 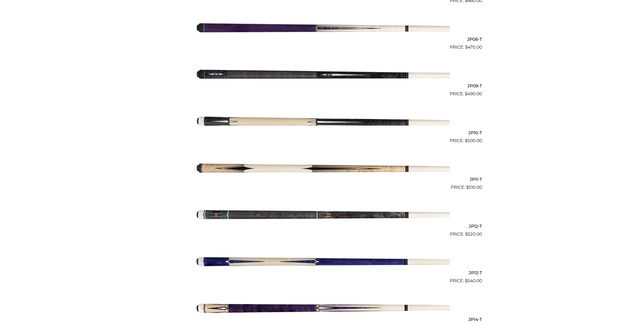 What do you see at coordinates (322, 27) in the screenshot?
I see `img: JP08-T` at bounding box center [322, 27].